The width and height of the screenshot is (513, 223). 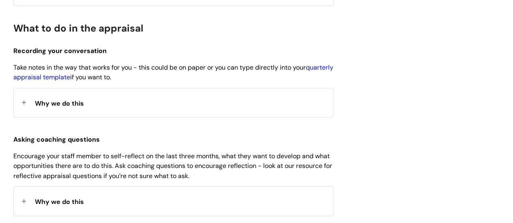 I want to click on span: What to do in the appraisal, so click(x=78, y=28).